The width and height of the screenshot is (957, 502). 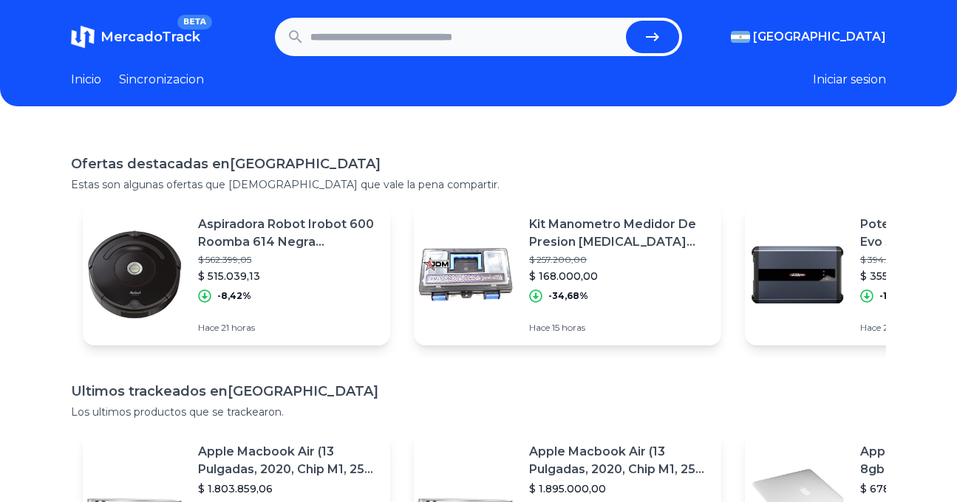 What do you see at coordinates (619, 276) in the screenshot?
I see `p: $ 168.000,00` at bounding box center [619, 276].